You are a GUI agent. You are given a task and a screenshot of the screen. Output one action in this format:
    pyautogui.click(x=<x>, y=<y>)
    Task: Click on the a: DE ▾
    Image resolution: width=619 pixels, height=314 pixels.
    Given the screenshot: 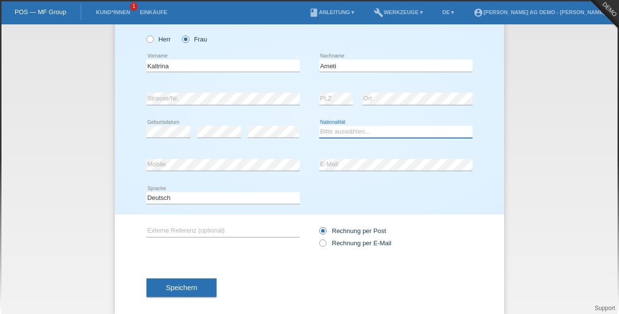 What is the action you would take?
    pyautogui.click(x=449, y=12)
    